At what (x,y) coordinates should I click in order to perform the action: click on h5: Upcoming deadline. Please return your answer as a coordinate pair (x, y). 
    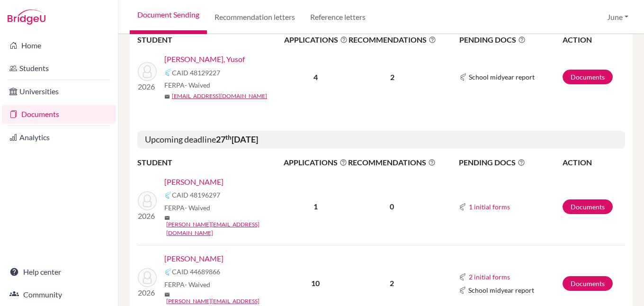
    Looking at the image, I should click on (381, 139).